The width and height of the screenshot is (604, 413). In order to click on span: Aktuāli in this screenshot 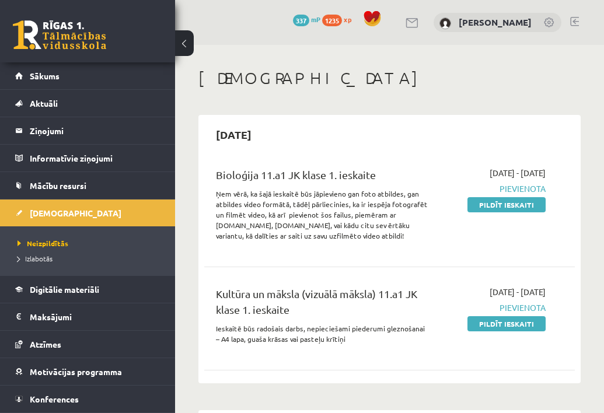, I will do `click(44, 103)`.